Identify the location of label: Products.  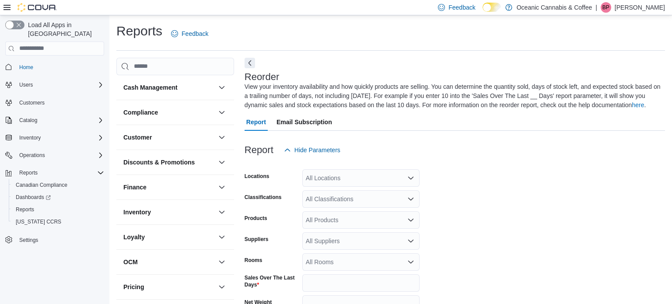
(256, 218).